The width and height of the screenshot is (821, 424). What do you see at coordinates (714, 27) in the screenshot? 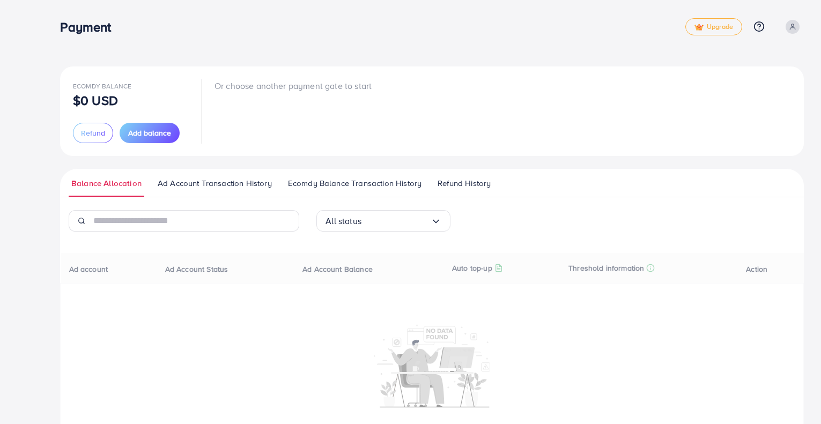
I see `span: Upgrade` at bounding box center [714, 27].